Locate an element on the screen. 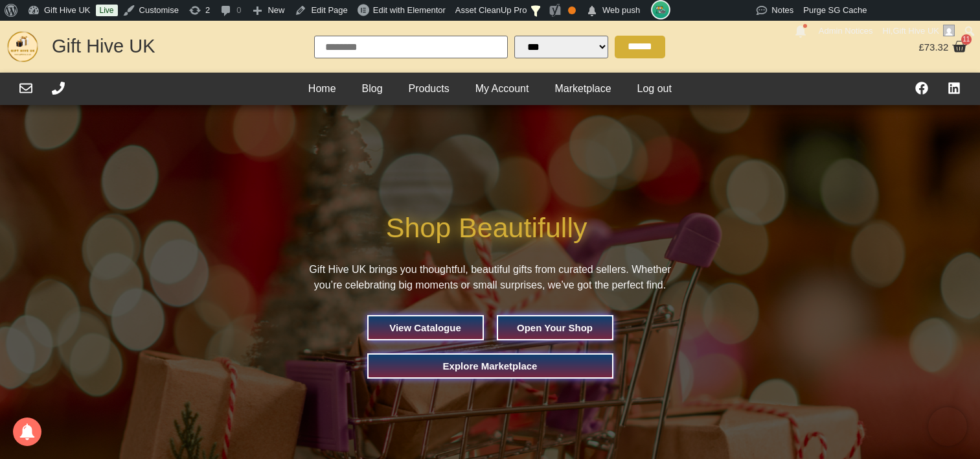  a: Call Us is located at coordinates (58, 88).